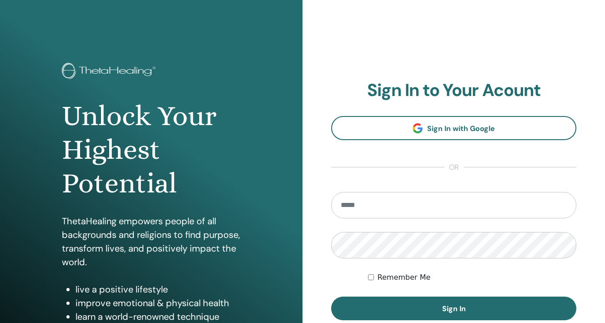  I want to click on h1: Unlock Your Highest Potential, so click(151, 150).